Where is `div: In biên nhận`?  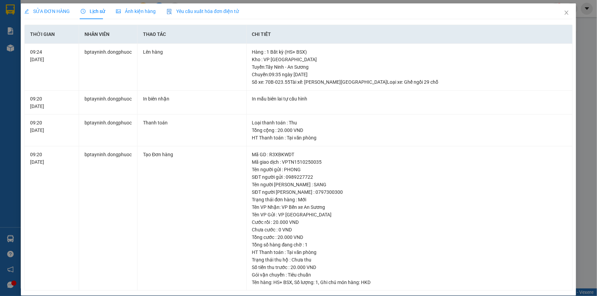 div: In biên nhận is located at coordinates (192, 99).